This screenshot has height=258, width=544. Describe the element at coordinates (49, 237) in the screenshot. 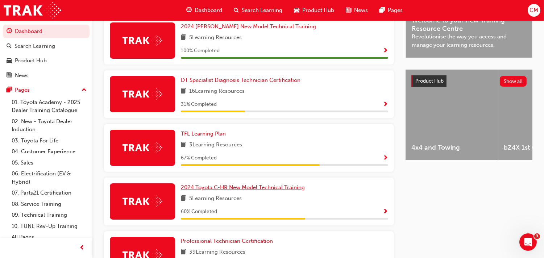

I see `a: All Pages` at that location.